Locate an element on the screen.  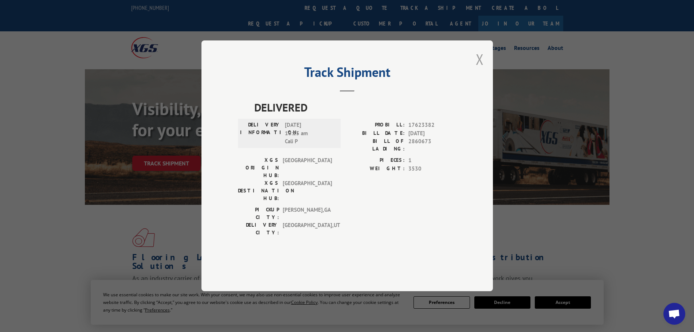
button: Close modal is located at coordinates (480, 59).